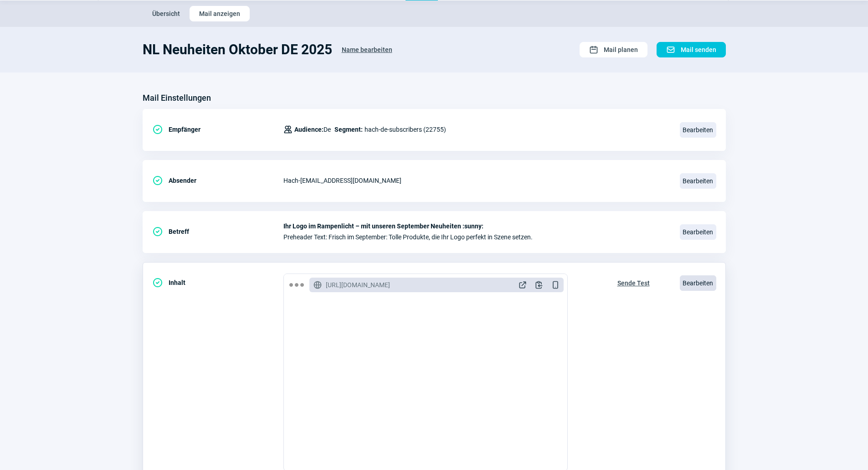  What do you see at coordinates (218, 129) in the screenshot?
I see `div: Empfänger` at bounding box center [218, 129].